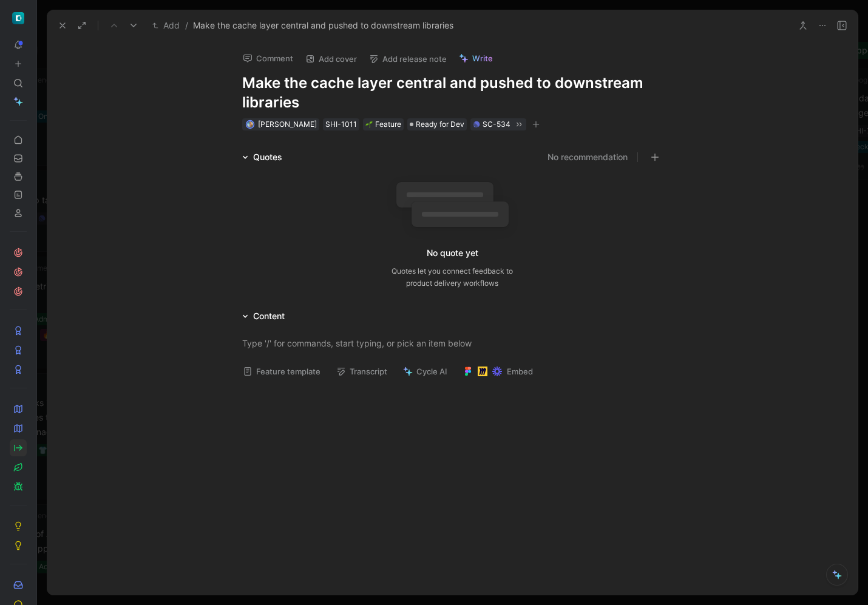 Image resolution: width=868 pixels, height=605 pixels. I want to click on span: Write, so click(483, 58).